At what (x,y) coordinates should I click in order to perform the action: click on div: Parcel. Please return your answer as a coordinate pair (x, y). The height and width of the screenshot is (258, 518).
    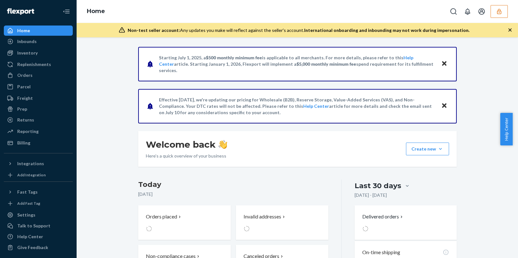
    Looking at the image, I should click on (24, 87).